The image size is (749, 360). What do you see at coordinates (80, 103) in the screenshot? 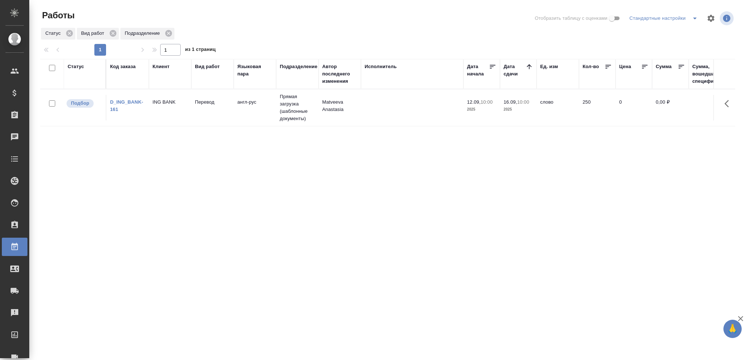
I see `p: Подбор` at bounding box center [80, 103].